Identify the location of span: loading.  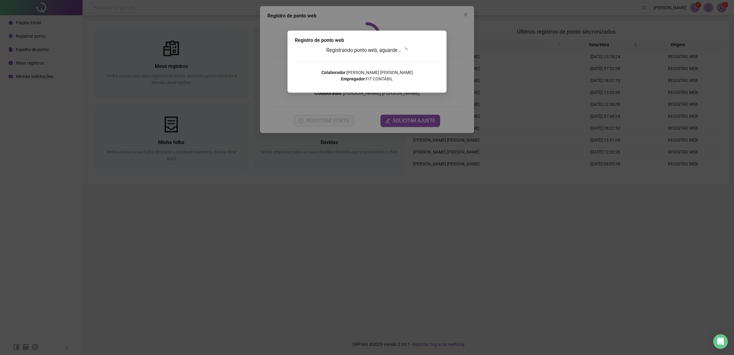
(405, 50).